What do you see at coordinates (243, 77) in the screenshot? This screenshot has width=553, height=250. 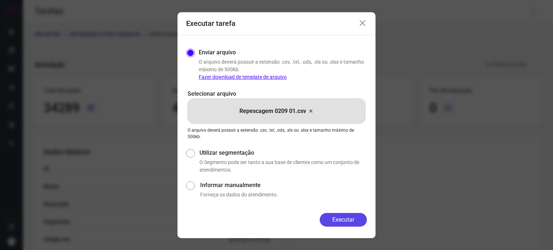 I see `a: Fazer download de template de arquivo` at bounding box center [243, 77].